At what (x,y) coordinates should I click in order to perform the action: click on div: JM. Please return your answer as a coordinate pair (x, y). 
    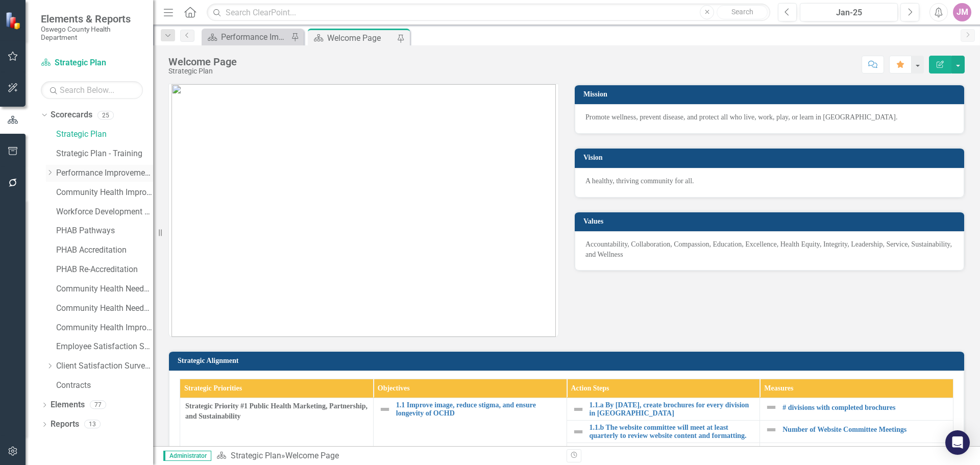
    Looking at the image, I should click on (962, 12).